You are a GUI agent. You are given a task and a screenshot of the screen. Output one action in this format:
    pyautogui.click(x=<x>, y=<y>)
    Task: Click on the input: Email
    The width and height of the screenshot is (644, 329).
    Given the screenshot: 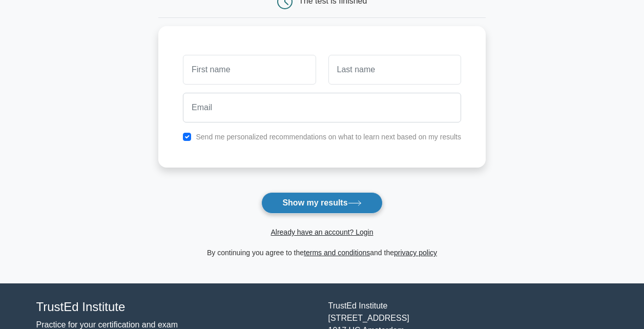 What is the action you would take?
    pyautogui.click(x=322, y=107)
    